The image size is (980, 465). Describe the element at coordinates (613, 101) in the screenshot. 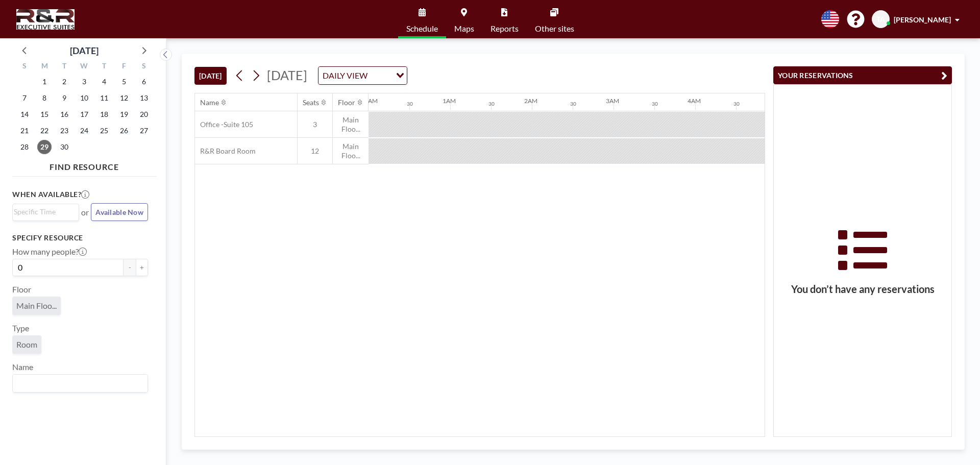

I see `div: 3AM` at that location.